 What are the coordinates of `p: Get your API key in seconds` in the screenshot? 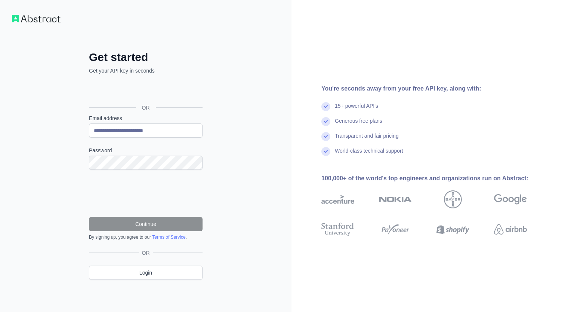 It's located at (146, 71).